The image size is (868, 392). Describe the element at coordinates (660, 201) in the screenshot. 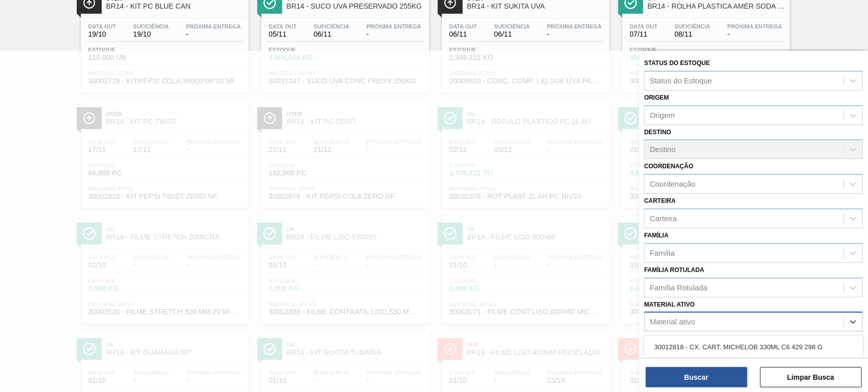

I see `label: Carteira` at that location.